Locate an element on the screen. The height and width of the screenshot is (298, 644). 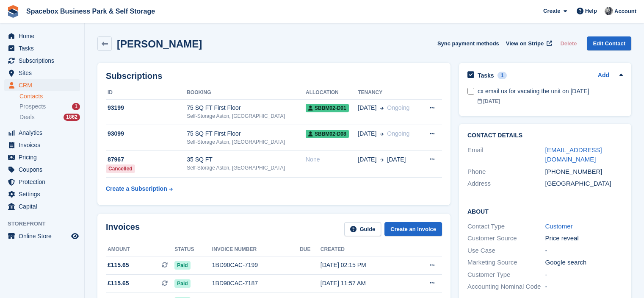
span: Invoices is located at coordinates (44, 145).